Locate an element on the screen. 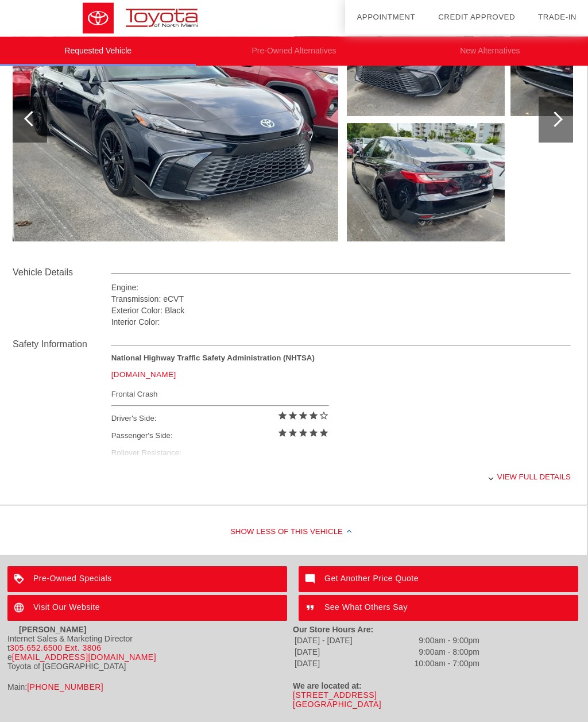  div: Exterior Color: Black is located at coordinates (341, 311).